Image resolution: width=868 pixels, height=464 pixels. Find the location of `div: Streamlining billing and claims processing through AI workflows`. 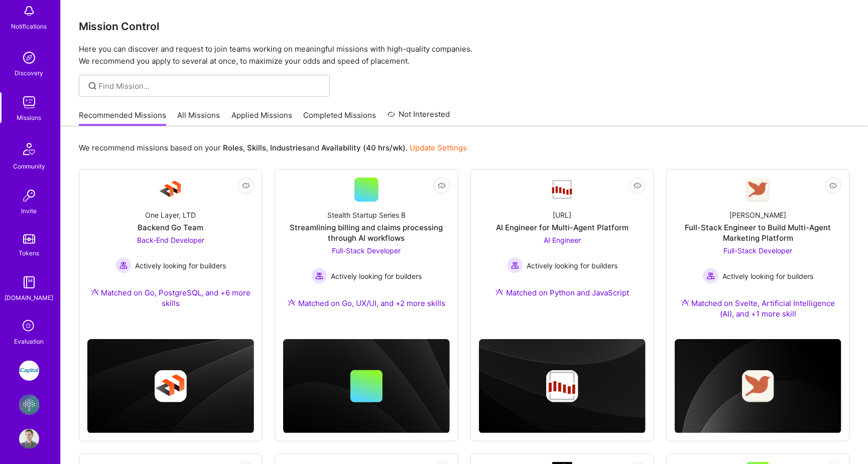

div: Streamlining billing and claims processing through AI workflows is located at coordinates (367, 233).